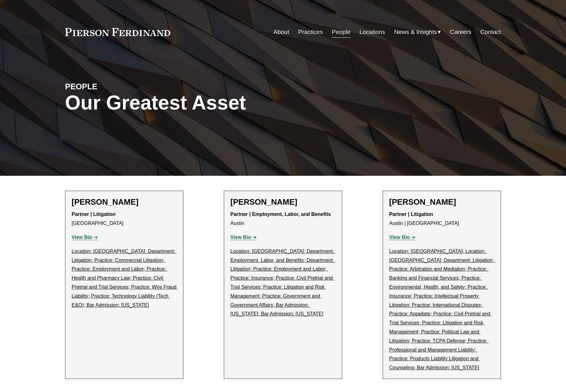  I want to click on a: About, so click(281, 32).